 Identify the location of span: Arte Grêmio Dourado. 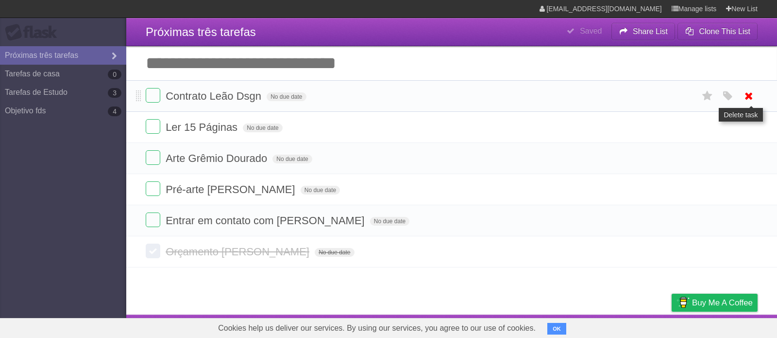
(218, 158).